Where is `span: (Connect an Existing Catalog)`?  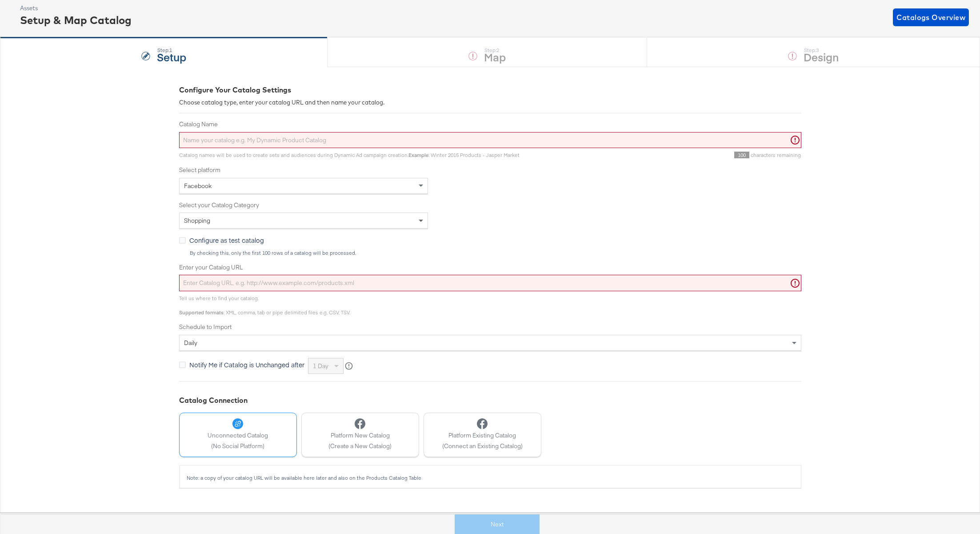
span: (Connect an Existing Catalog) is located at coordinates (483, 446).